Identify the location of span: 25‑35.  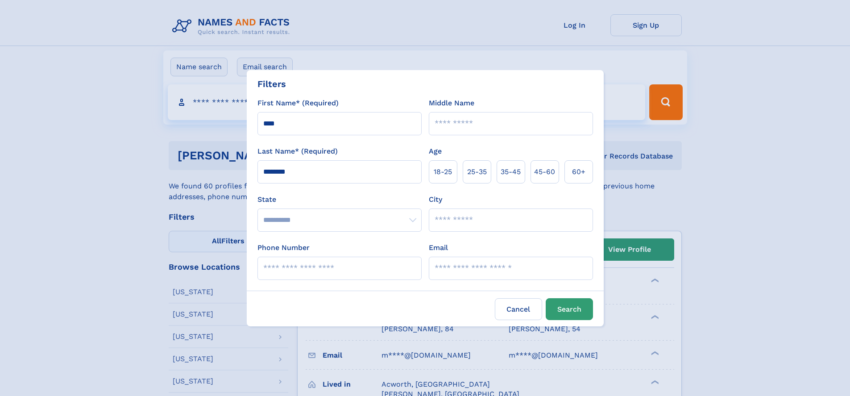
(477, 172).